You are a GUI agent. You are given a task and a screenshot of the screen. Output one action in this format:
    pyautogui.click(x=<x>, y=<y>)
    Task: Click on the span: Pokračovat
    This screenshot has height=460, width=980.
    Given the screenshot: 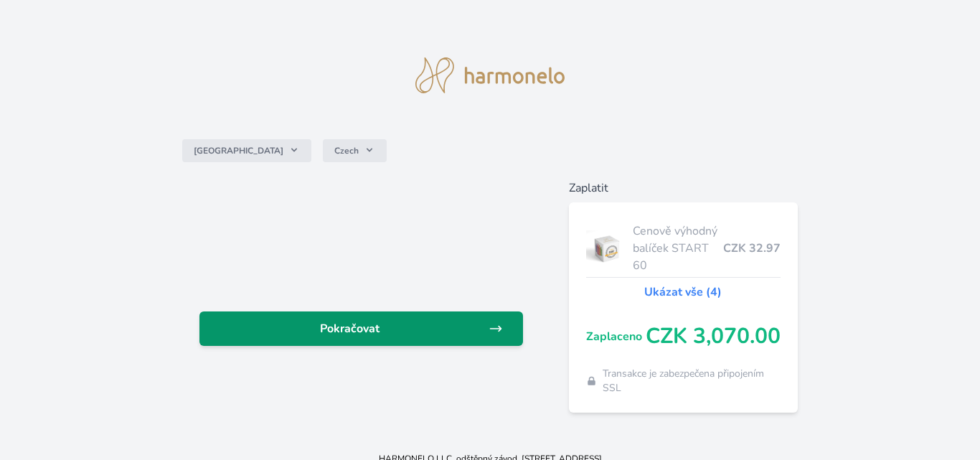 What is the action you would take?
    pyautogui.click(x=349, y=329)
    